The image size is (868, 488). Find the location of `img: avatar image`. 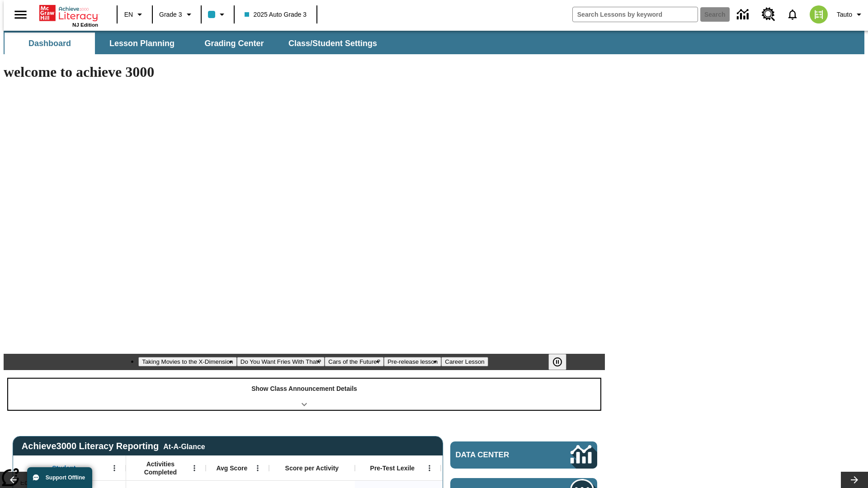

img: avatar image is located at coordinates (819, 15).